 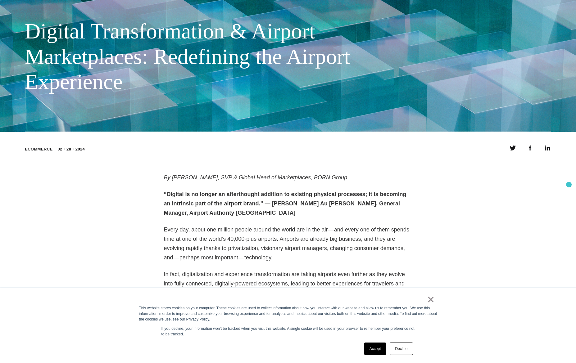 I want to click on a: Accept, so click(x=375, y=349).